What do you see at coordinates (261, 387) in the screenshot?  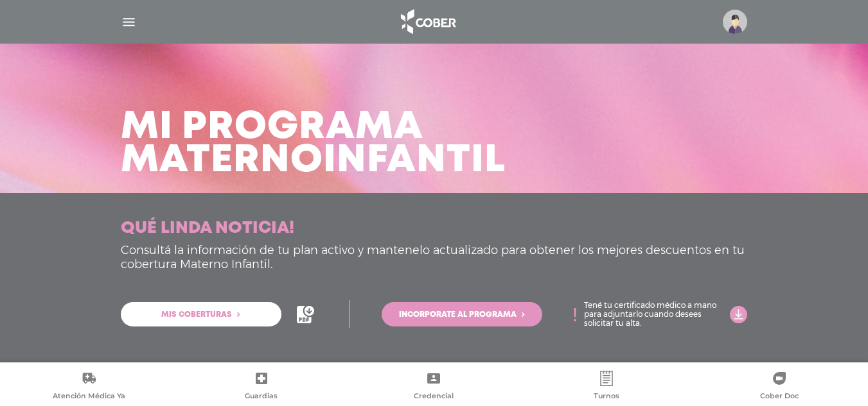 I see `a: Guardias` at bounding box center [261, 387].